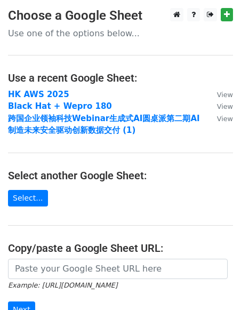 The image size is (241, 310). Describe the element at coordinates (121, 33) in the screenshot. I see `p: Use one of the options below...` at that location.